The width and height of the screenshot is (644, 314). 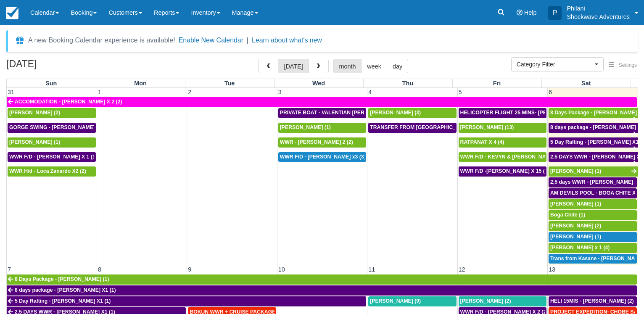 I want to click on span: 10, so click(x=282, y=270).